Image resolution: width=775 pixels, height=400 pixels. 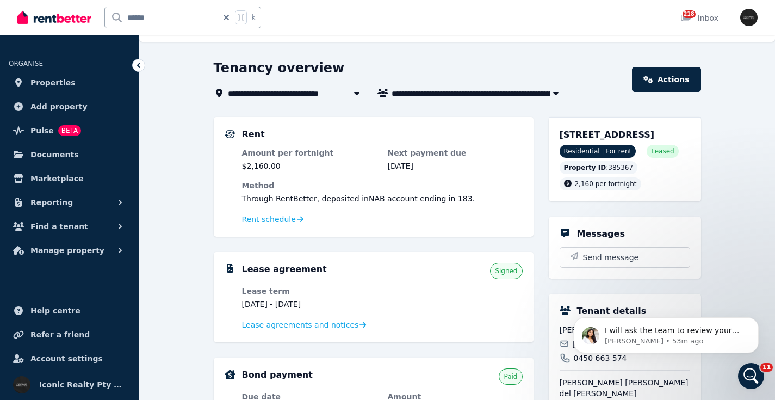 I want to click on dd: $2,160.00, so click(x=310, y=166).